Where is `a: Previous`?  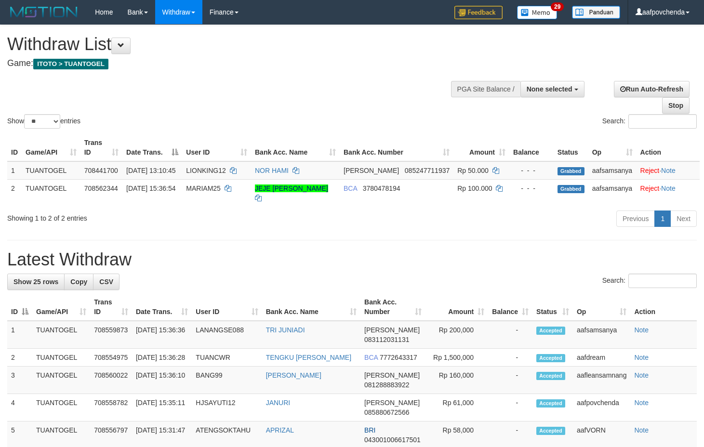
a: Previous is located at coordinates (636, 219).